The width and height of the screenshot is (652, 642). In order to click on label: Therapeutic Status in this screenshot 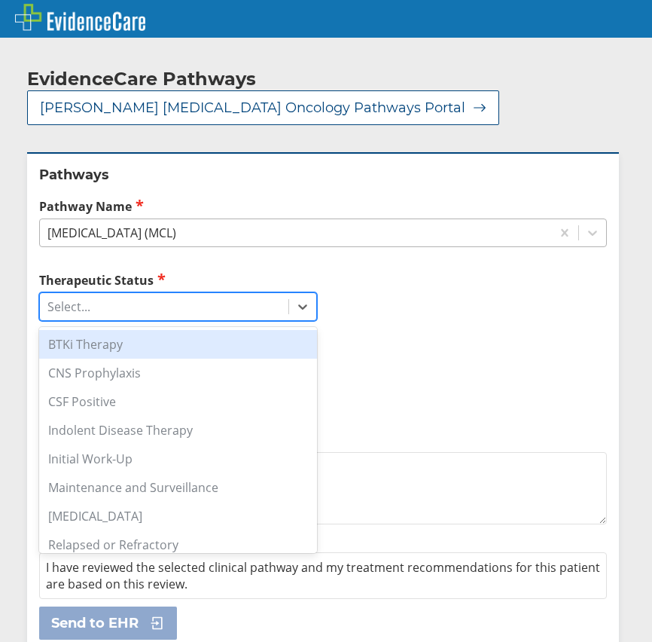, I will do `click(178, 279)`.